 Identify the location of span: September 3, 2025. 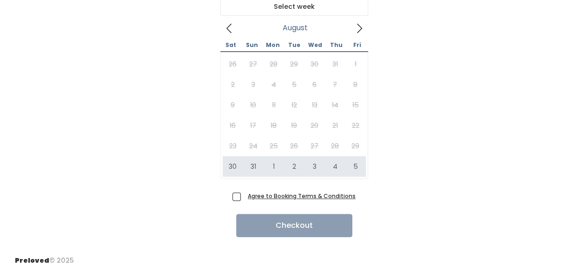
(315, 166).